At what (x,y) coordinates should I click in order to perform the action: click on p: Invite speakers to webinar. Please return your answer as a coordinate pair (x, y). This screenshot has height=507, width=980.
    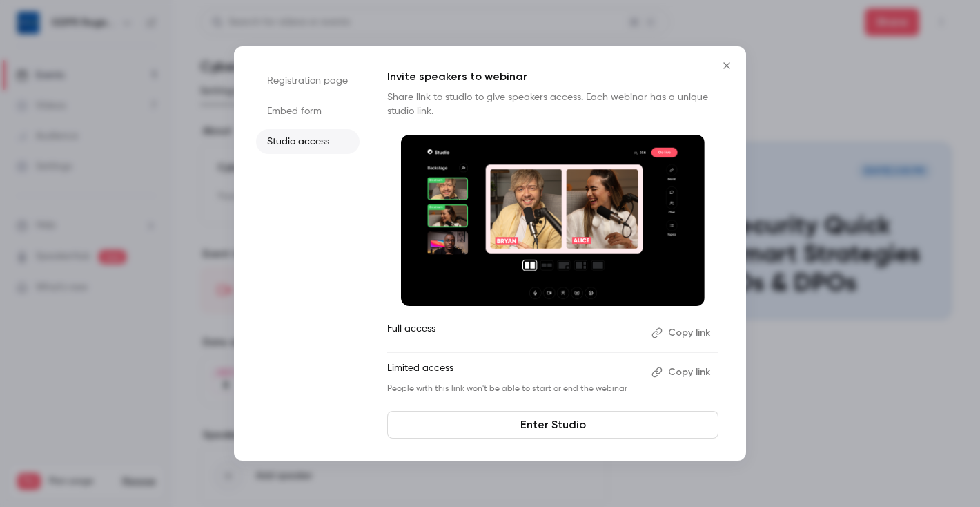
    Looking at the image, I should click on (553, 77).